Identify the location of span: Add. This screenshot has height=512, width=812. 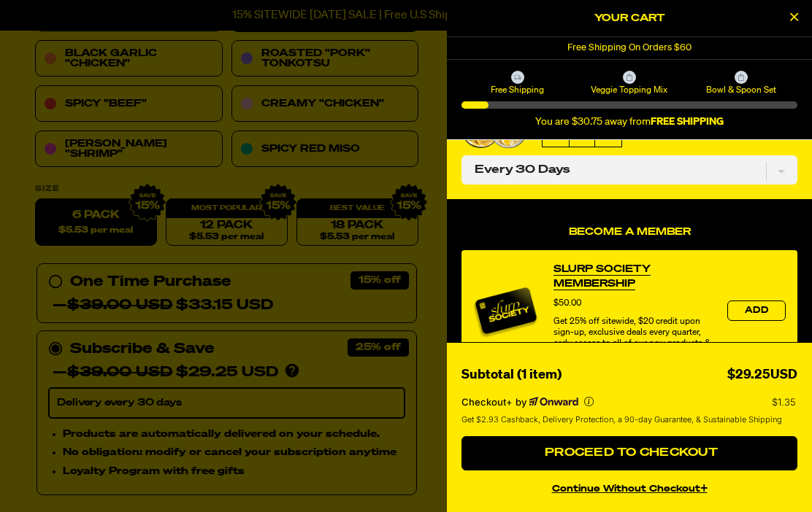
(756, 311).